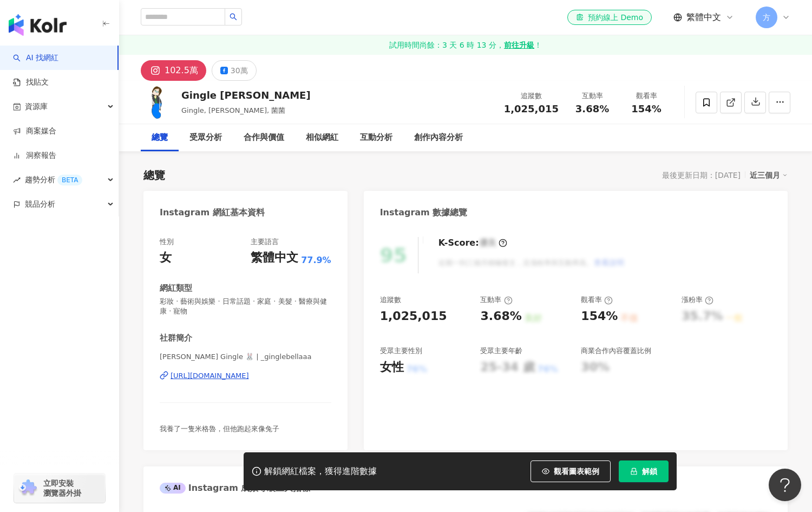 Image resolution: width=812 pixels, height=512 pixels. I want to click on strong: 前往升級, so click(520, 45).